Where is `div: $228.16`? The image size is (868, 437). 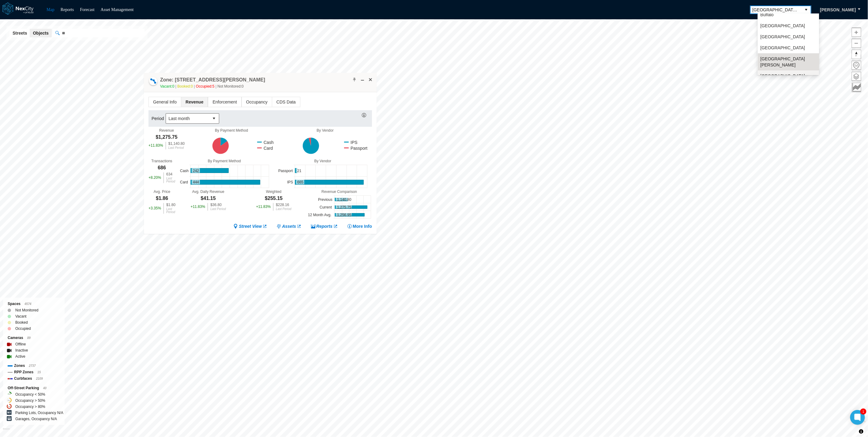 div: $228.16 is located at coordinates (284, 205).